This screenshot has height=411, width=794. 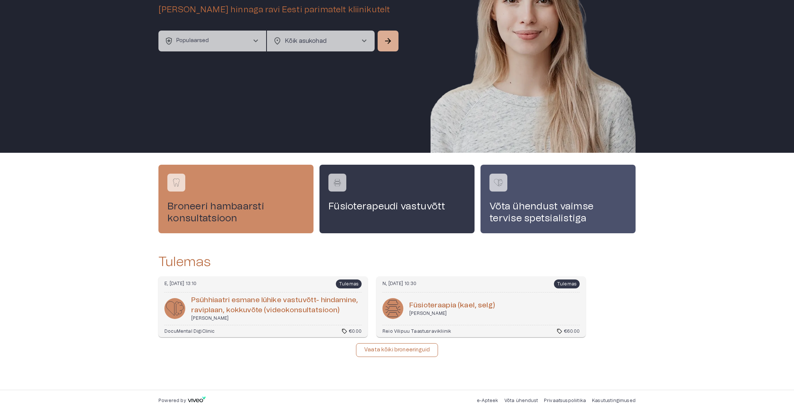 What do you see at coordinates (397, 350) in the screenshot?
I see `p: Vaata kõiki broneeringuid` at bounding box center [397, 350].